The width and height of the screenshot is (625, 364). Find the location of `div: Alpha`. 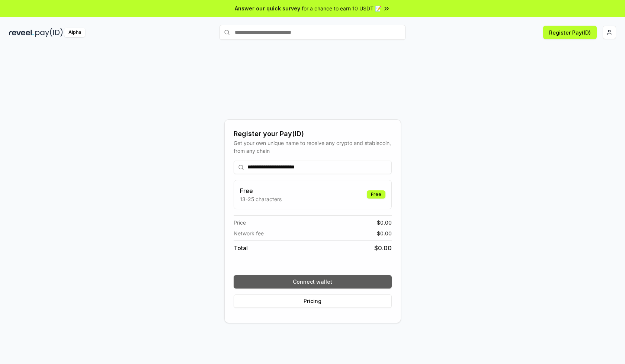

div: Alpha is located at coordinates (75, 32).